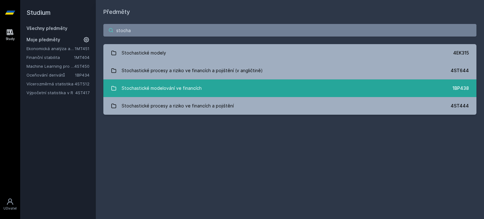  I want to click on a: Study, so click(10, 35).